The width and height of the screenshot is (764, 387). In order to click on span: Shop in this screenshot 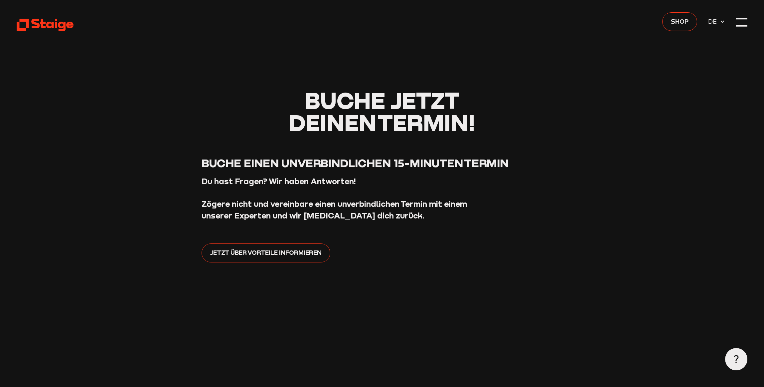, I will do `click(680, 21)`.